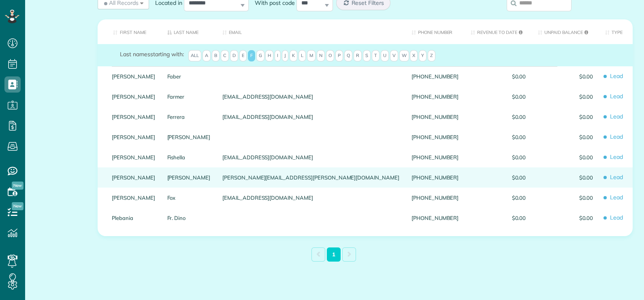 This screenshot has width=644, height=300. Describe the element at coordinates (566, 32) in the screenshot. I see `th: Unpaid Balance: activate to sort column ascending` at that location.